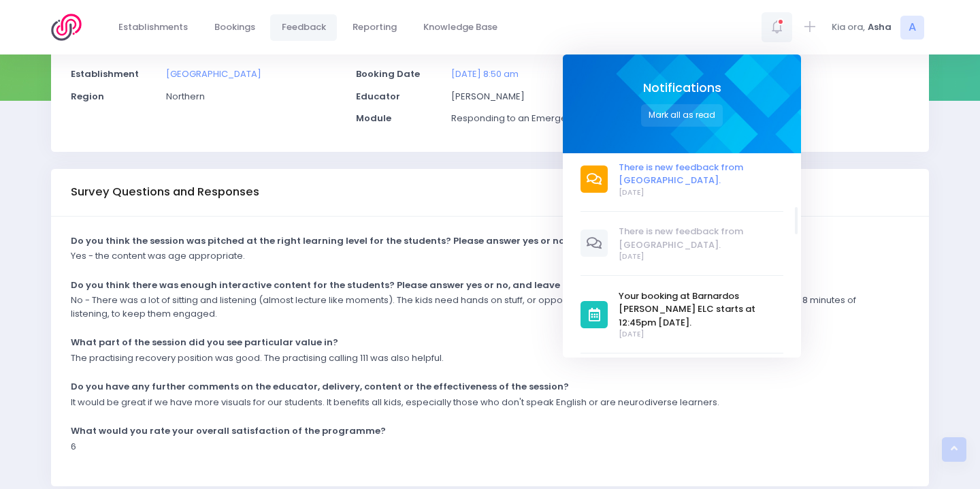 The width and height of the screenshot is (980, 489). Describe the element at coordinates (304, 27) in the screenshot. I see `span: Feedback` at that location.